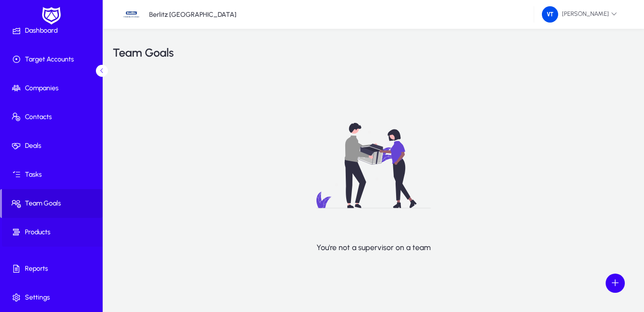 This screenshot has width=644, height=312. What do you see at coordinates (53, 60) in the screenshot?
I see `a: Target Accounts` at bounding box center [53, 60].